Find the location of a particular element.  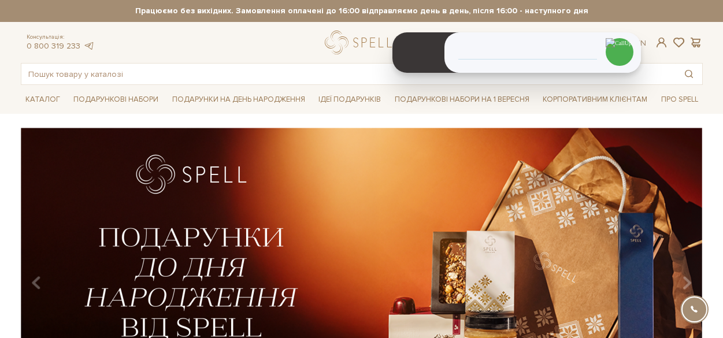

a: Подарункові набори is located at coordinates (116, 99).